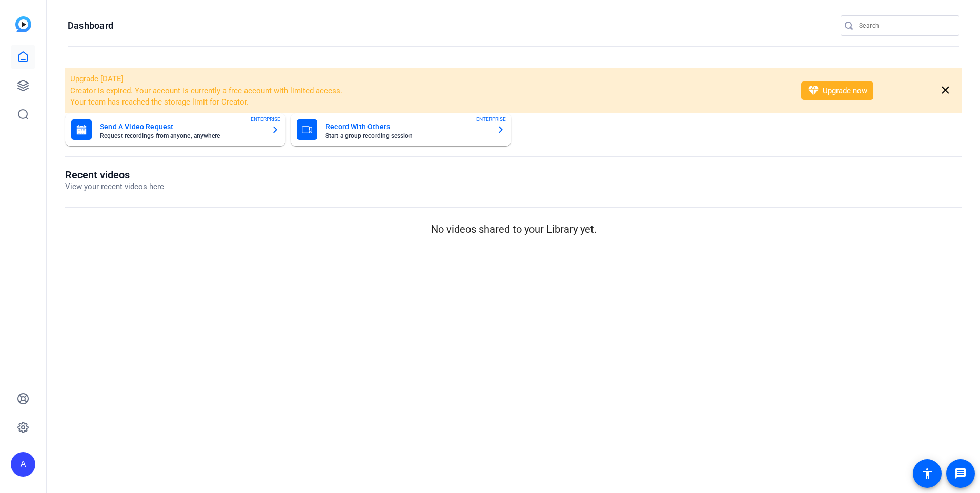 Image resolution: width=980 pixels, height=493 pixels. Describe the element at coordinates (23, 24) in the screenshot. I see `img: blue-gradient.svg` at that location.